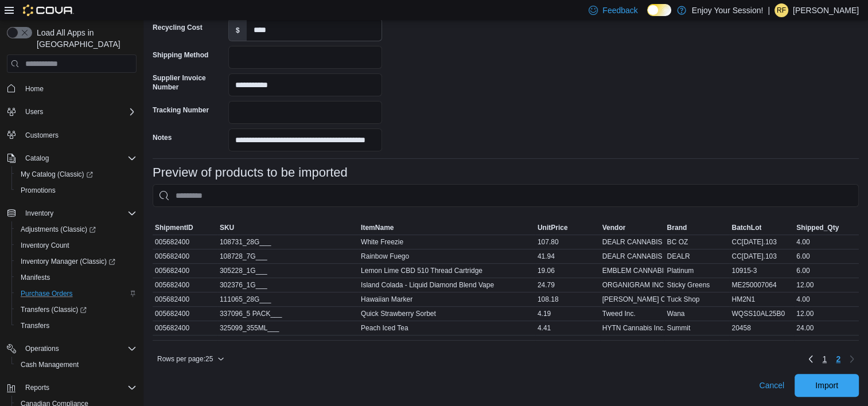 The image size is (868, 406). I want to click on a: My Catalog (Classic), so click(76, 174).